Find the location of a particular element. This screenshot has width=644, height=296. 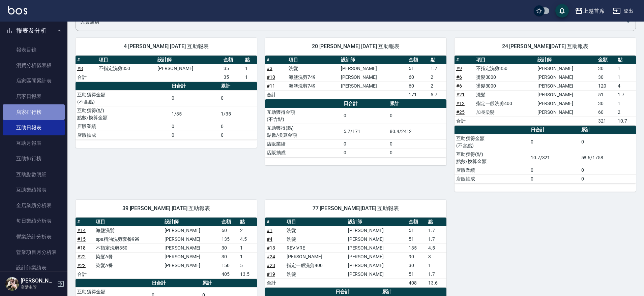

a: #18 is located at coordinates (81, 248).